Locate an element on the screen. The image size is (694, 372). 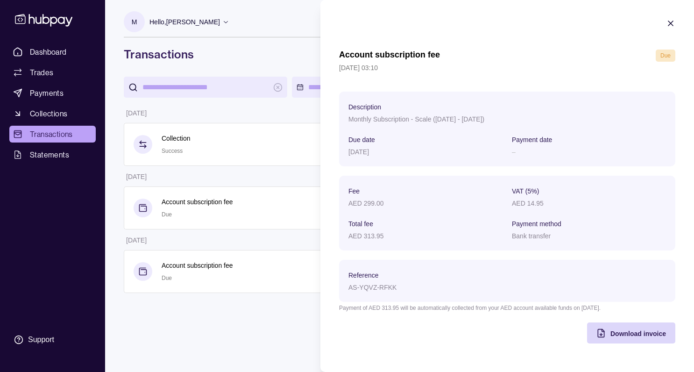
span: Download invoice is located at coordinates (638, 333).